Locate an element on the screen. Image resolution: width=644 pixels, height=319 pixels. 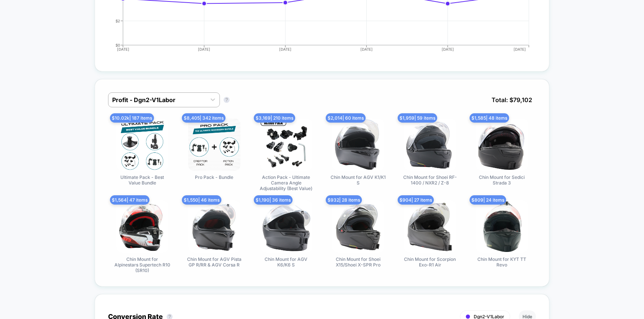
span: Ultimate Pack - Best Value Bundle is located at coordinates (142, 180).